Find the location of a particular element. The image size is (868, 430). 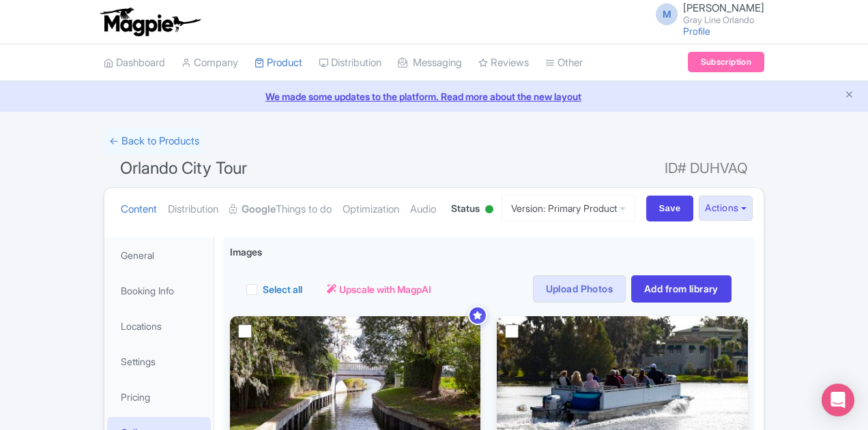

label: Select all is located at coordinates (283, 289).